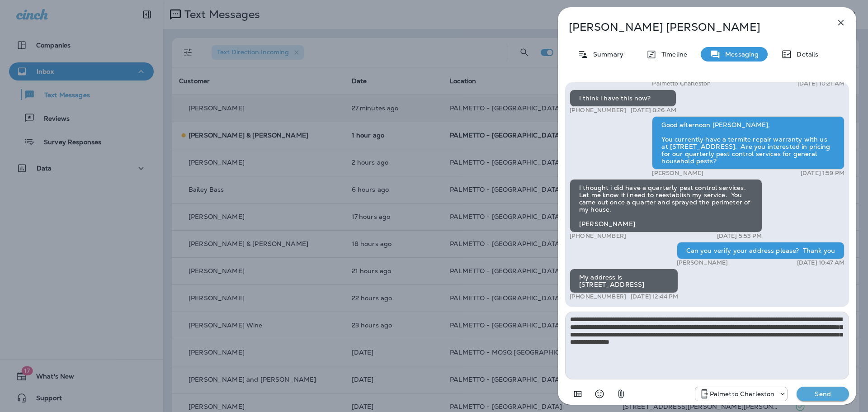  What do you see at coordinates (606, 54) in the screenshot?
I see `p: Summary` at bounding box center [606, 54].